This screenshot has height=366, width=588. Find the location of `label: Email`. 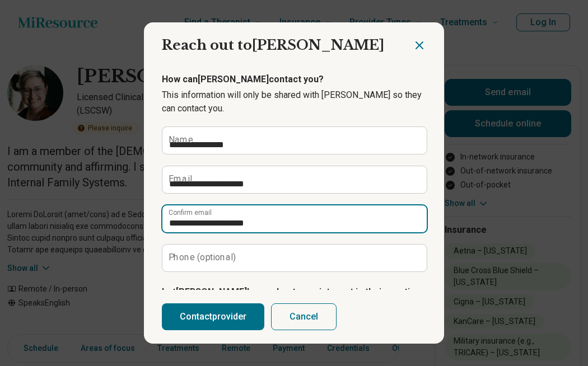

label: Email is located at coordinates (180, 179).